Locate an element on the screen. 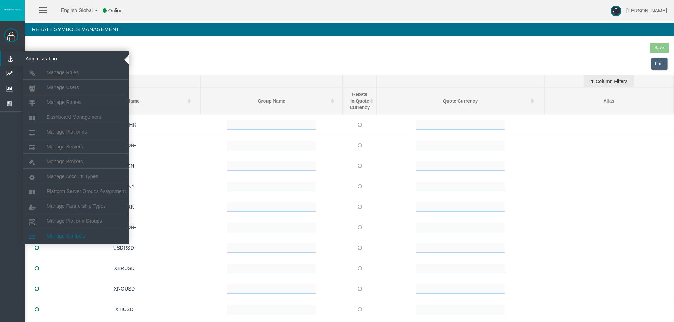 The height and width of the screenshot is (322, 674). a: Platform Server Groups Assignment is located at coordinates (76, 191).